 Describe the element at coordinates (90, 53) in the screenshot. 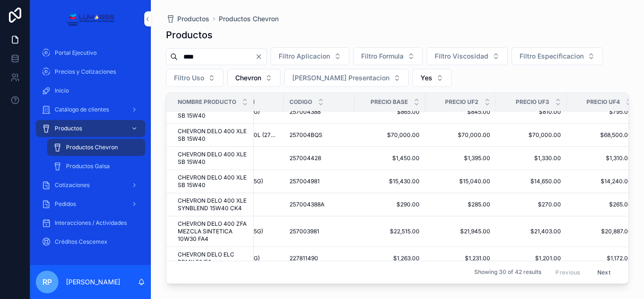

I see `a: Portal Ejecutivo` at that location.